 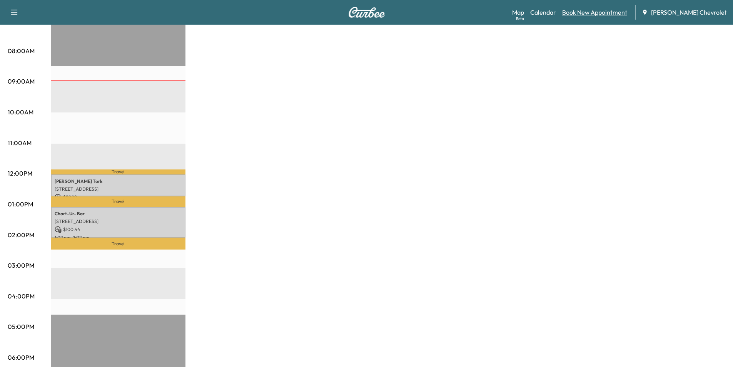 What do you see at coordinates (21, 357) in the screenshot?
I see `p: 06:00PM` at bounding box center [21, 357].